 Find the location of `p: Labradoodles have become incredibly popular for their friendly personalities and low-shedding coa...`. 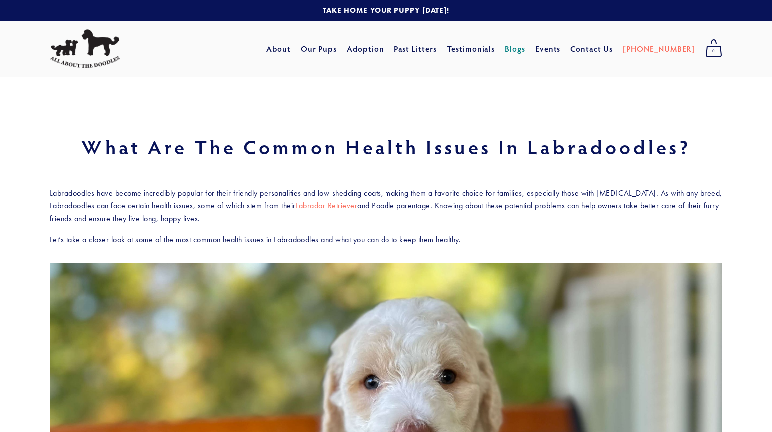

p: Labradoodles have become incredibly popular for their friendly personalities and low-shedding coa... is located at coordinates (386, 206).